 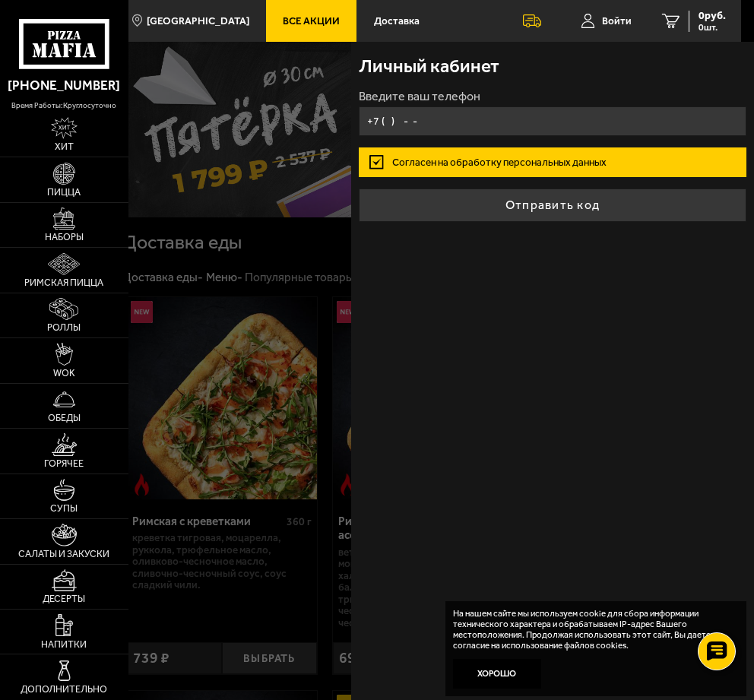 I want to click on span: Хит, so click(x=64, y=147).